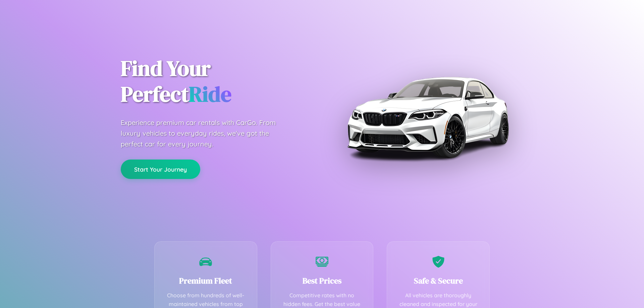  I want to click on h3: Best Prices, so click(322, 281).